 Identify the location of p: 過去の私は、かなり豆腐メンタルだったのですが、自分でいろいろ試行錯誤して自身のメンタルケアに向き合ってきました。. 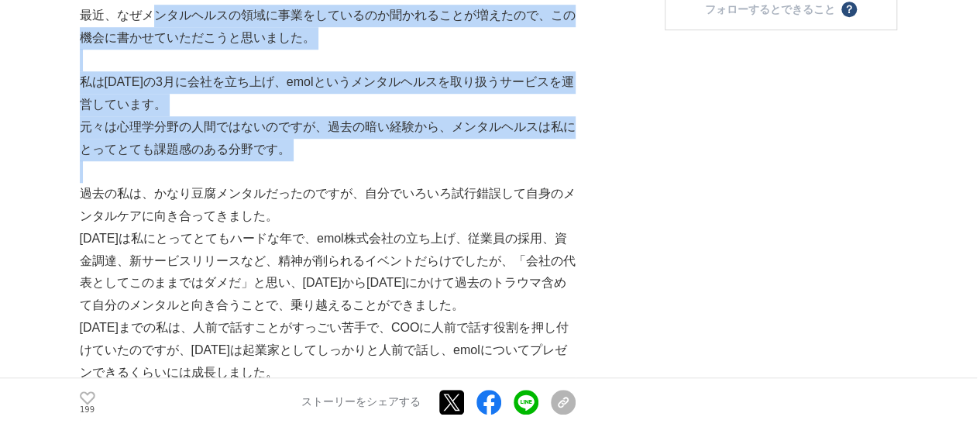
(328, 206).